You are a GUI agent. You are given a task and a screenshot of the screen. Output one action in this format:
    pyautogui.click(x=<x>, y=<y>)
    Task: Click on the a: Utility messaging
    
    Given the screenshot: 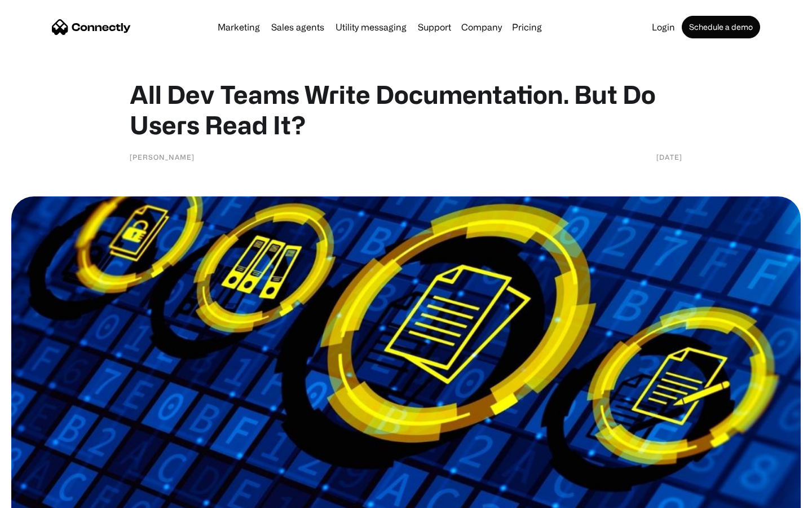 What is the action you would take?
    pyautogui.click(x=372, y=27)
    